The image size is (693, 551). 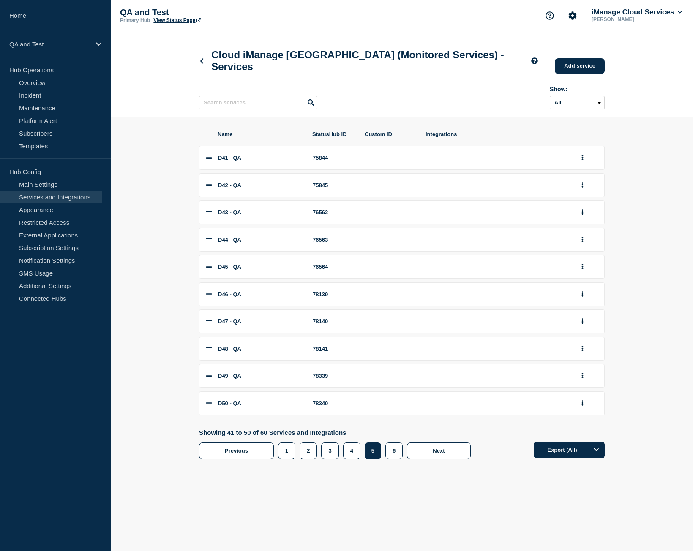 What do you see at coordinates (334, 185) in the screenshot?
I see `div: 75845` at bounding box center [334, 185].